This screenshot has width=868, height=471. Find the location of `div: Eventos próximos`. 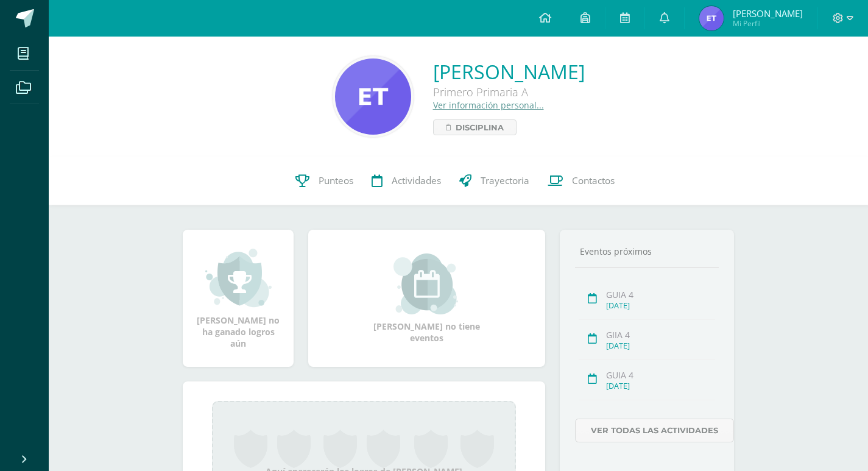

div: Eventos próximos is located at coordinates (648, 251).